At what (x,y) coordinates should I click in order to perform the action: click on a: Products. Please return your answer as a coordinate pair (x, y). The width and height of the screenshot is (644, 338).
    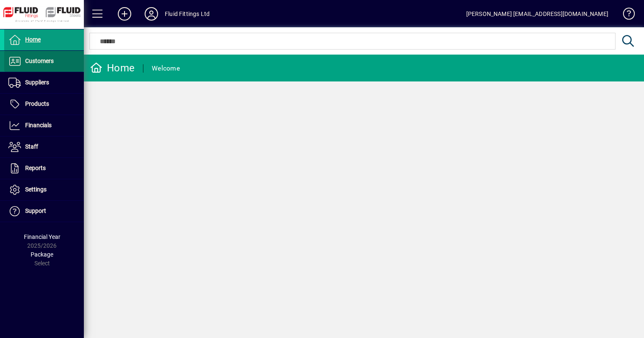
    Looking at the image, I should click on (44, 104).